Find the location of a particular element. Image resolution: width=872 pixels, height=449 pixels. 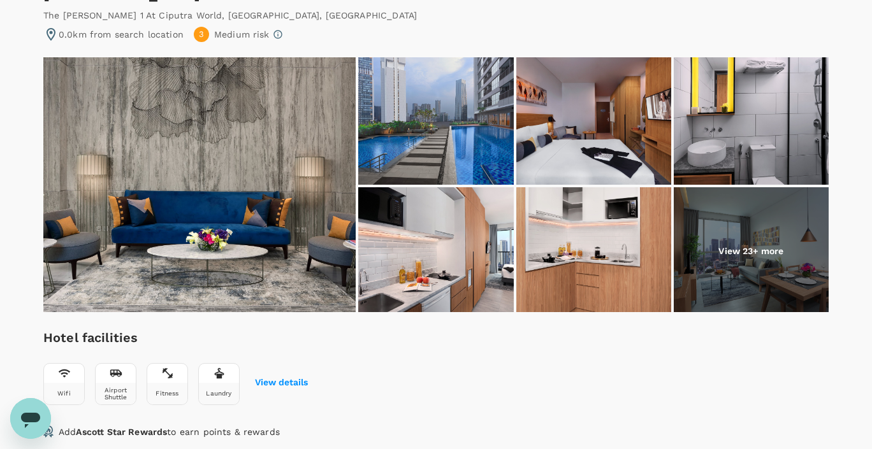

div: Wifi is located at coordinates (64, 393).